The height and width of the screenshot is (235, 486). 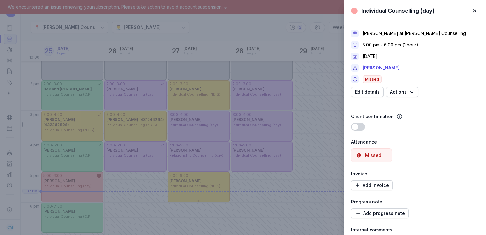 I want to click on div: Client confirmation, so click(x=372, y=116).